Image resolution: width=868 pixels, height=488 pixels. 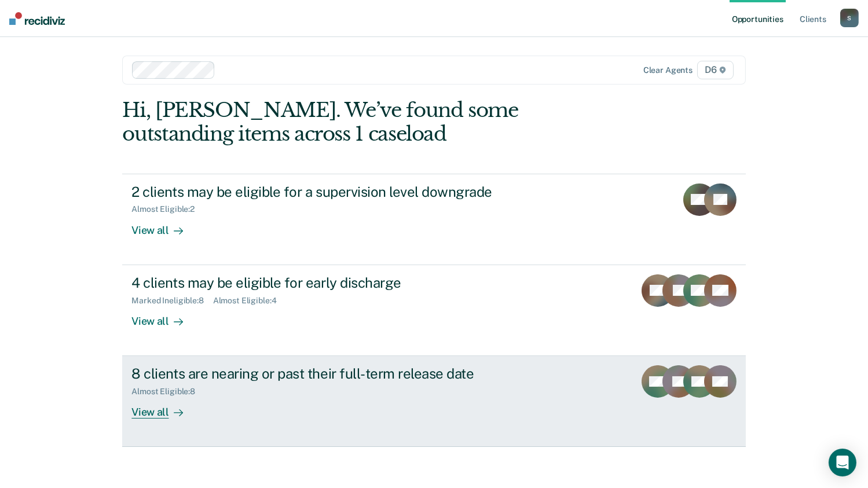 I want to click on a: 4 clients may be eligible for early dischargeMarked Ineligible:8Almost Eligible:4View all, so click(x=434, y=310).